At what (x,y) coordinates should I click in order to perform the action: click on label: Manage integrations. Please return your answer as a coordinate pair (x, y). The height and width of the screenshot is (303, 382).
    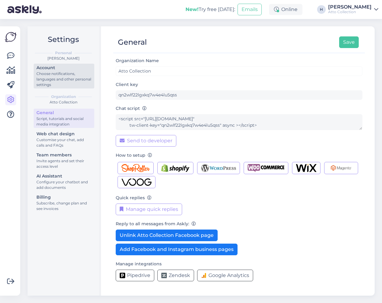
    Looking at the image, I should click on (139, 264).